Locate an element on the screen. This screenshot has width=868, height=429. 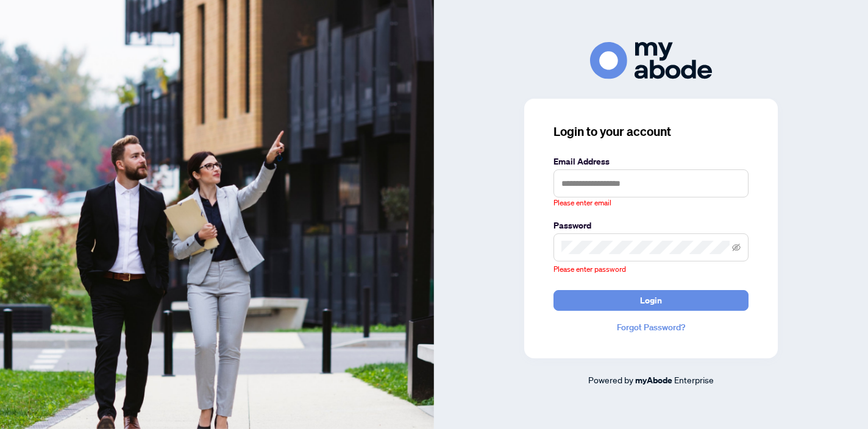
span: Powered by is located at coordinates (611, 380).